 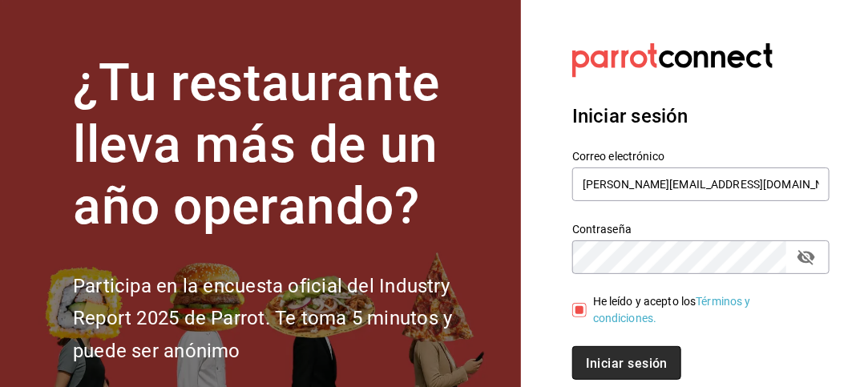 I want to click on button: Iniciar sesión, so click(x=627, y=363).